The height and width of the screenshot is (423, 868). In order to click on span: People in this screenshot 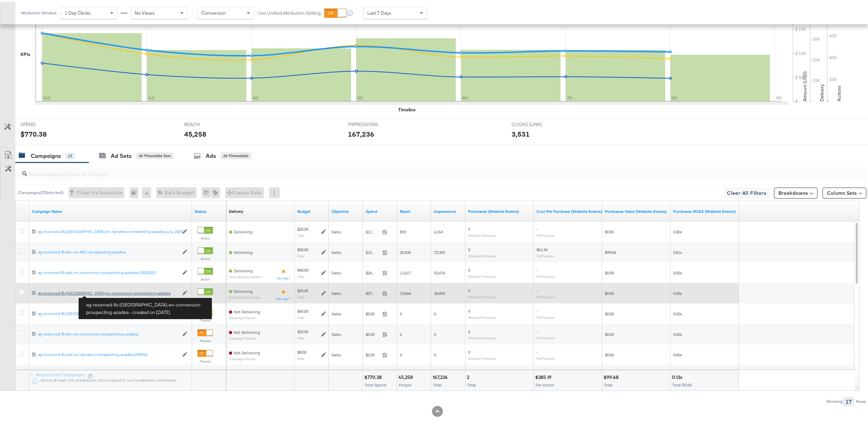, I will do `click(405, 383)`.